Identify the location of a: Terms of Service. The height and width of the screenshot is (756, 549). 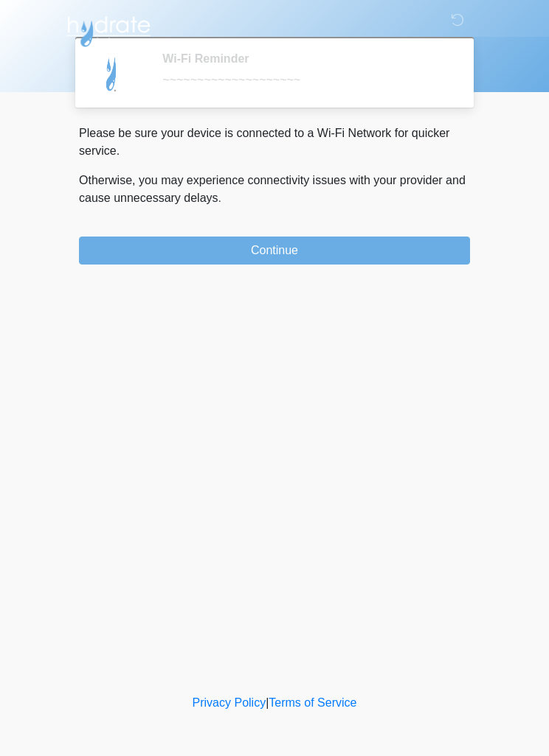
(312, 702).